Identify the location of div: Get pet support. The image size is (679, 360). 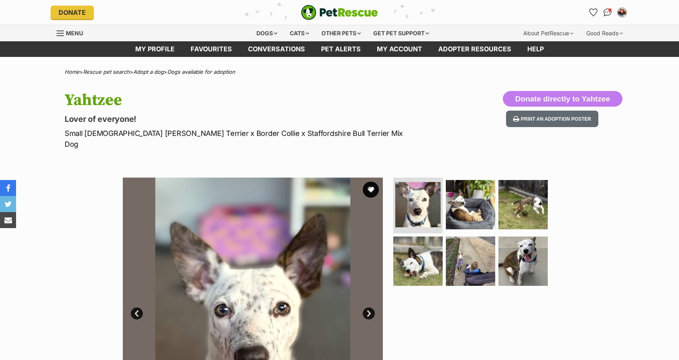
(401, 33).